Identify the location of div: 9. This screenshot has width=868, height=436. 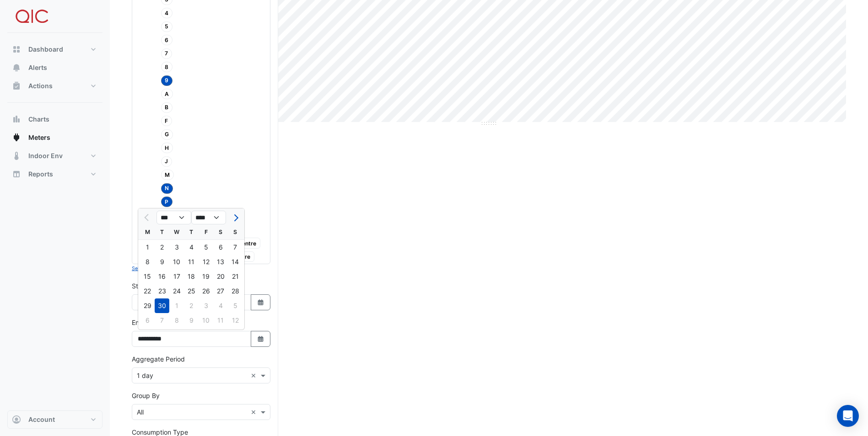
(162, 262).